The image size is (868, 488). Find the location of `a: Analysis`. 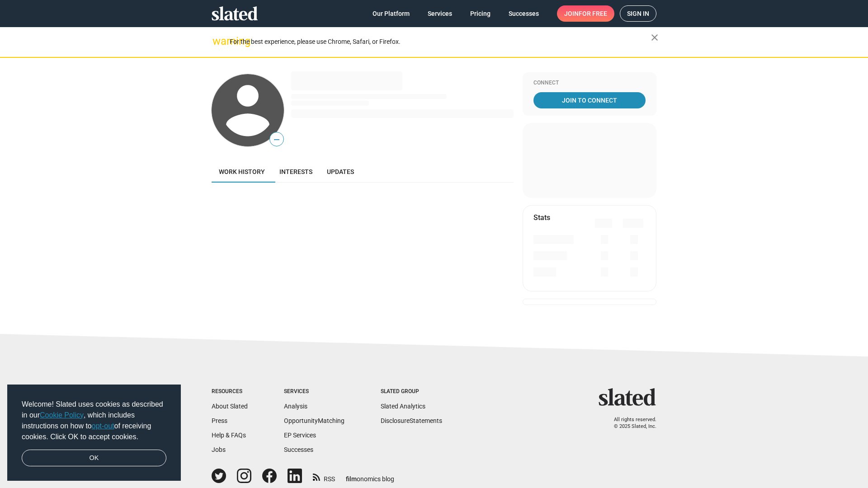

a: Analysis is located at coordinates (296, 406).